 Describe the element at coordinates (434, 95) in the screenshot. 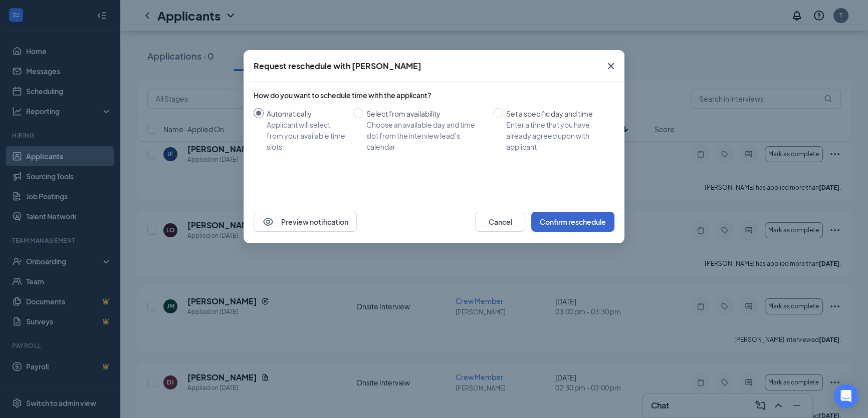

I see `div: How do you want to schedule time with the applicant?` at that location.